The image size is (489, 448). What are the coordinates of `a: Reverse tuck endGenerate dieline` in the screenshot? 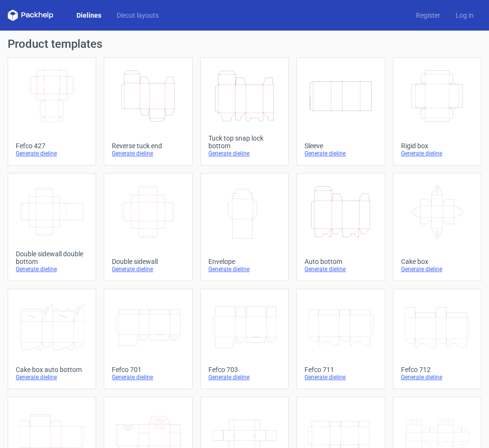 It's located at (148, 111).